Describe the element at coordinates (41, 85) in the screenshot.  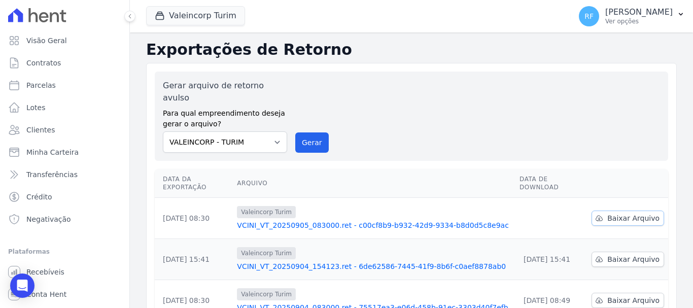
I see `span: Parcelas` at that location.